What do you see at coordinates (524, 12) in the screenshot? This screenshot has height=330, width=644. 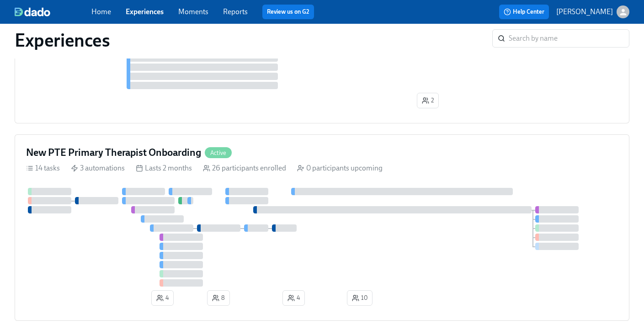 I see `span: Help Center` at bounding box center [524, 12].